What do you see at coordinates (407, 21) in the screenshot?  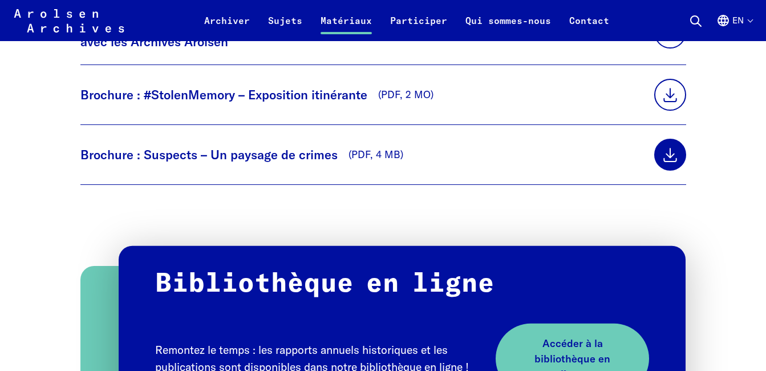 I see `nav: Primaire` at bounding box center [407, 21].